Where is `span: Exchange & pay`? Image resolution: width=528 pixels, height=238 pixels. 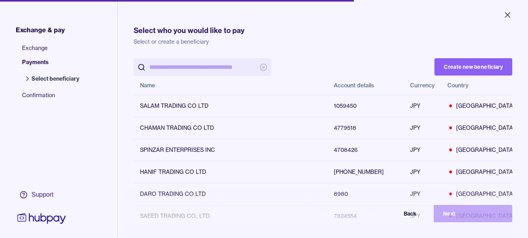
span: Exchange & pay is located at coordinates (40, 30).